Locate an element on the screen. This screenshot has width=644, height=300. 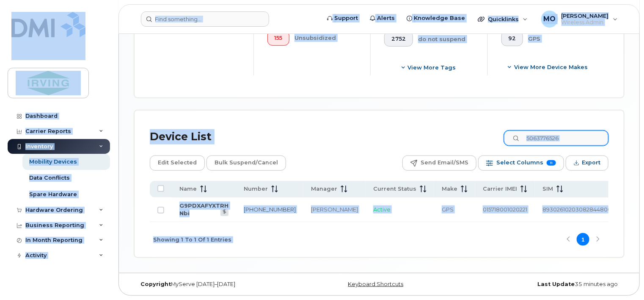
button: Select Columns 11 is located at coordinates (521, 163).